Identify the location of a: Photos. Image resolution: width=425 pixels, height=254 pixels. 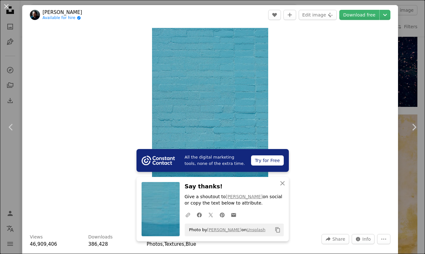
(155, 245).